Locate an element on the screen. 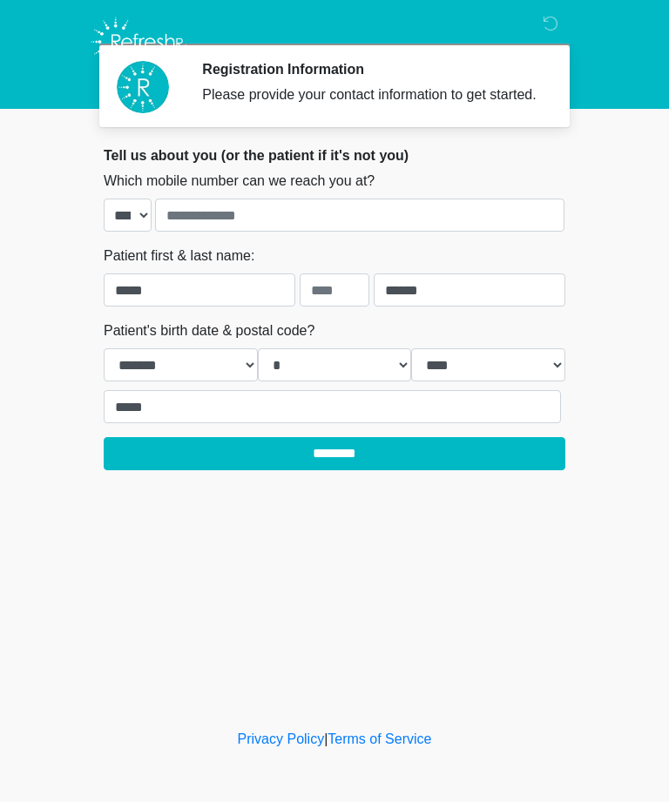 The height and width of the screenshot is (802, 669). a: Privacy Policy is located at coordinates (281, 738).